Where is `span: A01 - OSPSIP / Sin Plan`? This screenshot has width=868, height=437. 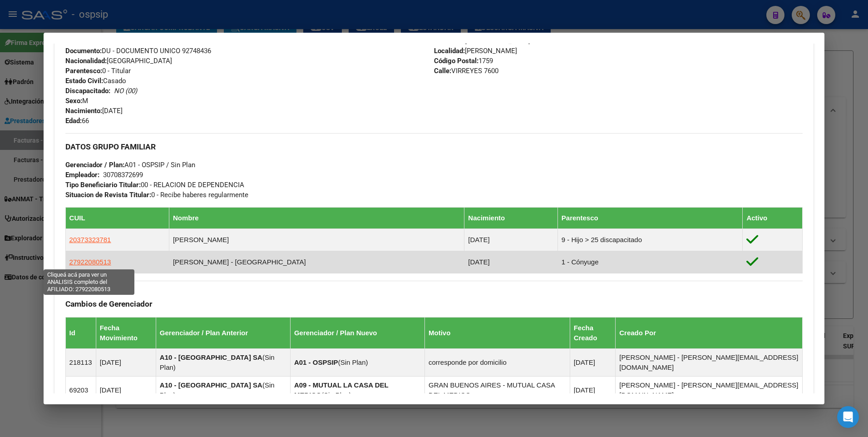
span: A01 - OSPSIP / Sin Plan is located at coordinates (130, 165).